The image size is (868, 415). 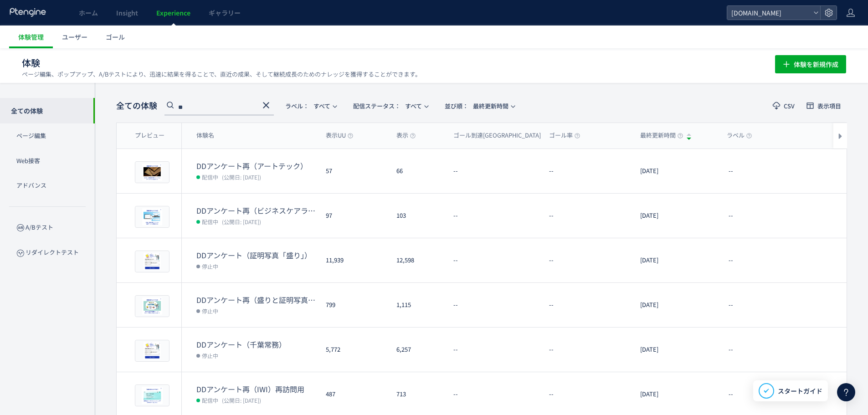 What do you see at coordinates (354, 171) in the screenshot?
I see `div: 57` at bounding box center [354, 171].